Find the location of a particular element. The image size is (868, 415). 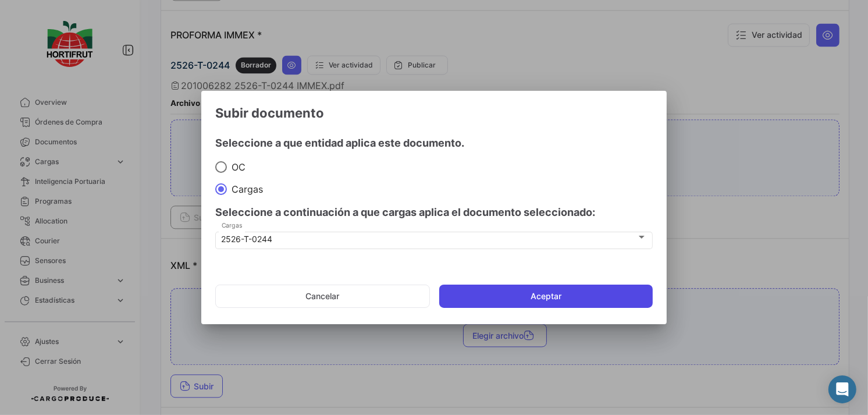

mat-select-trigger: 2526-T-0244 is located at coordinates (248, 239).